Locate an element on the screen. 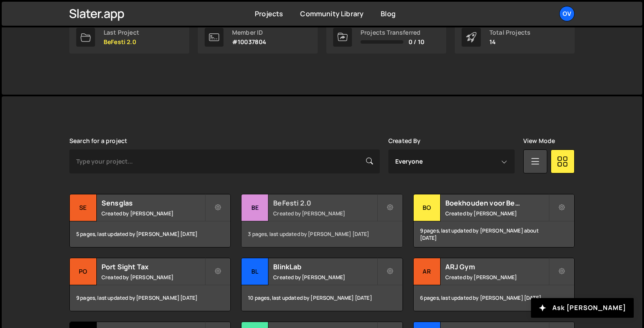 This screenshot has height=328, width=644. h2: Sensglas is located at coordinates (153, 203).